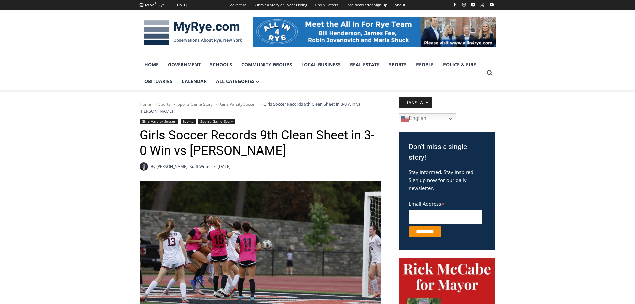 The width and height of the screenshot is (635, 304). I want to click on span: Sports Game Story, so click(195, 104).